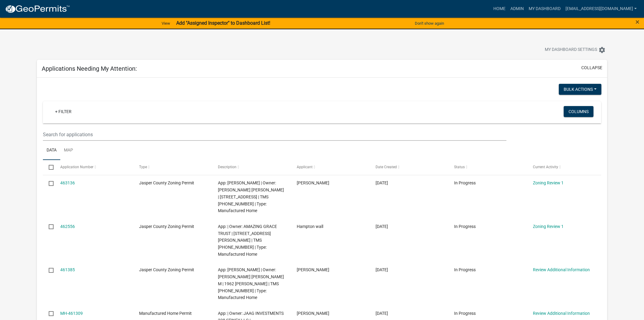 Image resolution: width=644 pixels, height=320 pixels. Describe the element at coordinates (251, 196) in the screenshot. I see `span: App: fabiola garcia hernandez | Owner: SERVIN RICARDO TRUJILLO | 308 sardis rd | TMS 047-00-03-18...` at that location.